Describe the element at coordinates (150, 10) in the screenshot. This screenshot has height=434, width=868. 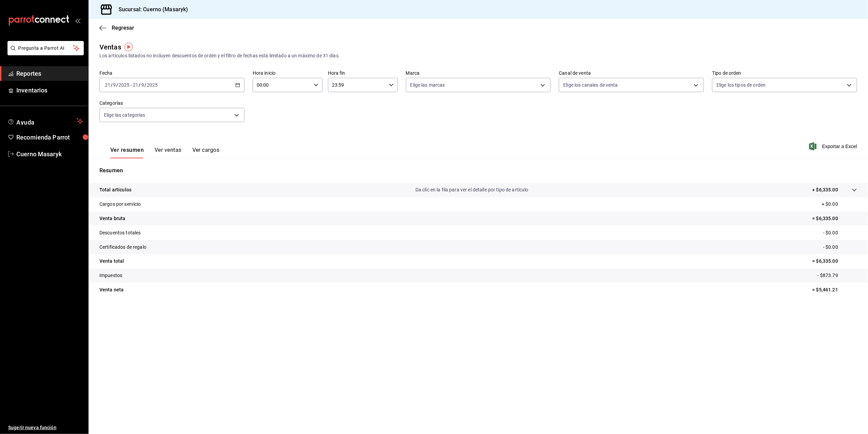
I see `h3: Sucursal: Cuerno (Masaryk)` at that location.